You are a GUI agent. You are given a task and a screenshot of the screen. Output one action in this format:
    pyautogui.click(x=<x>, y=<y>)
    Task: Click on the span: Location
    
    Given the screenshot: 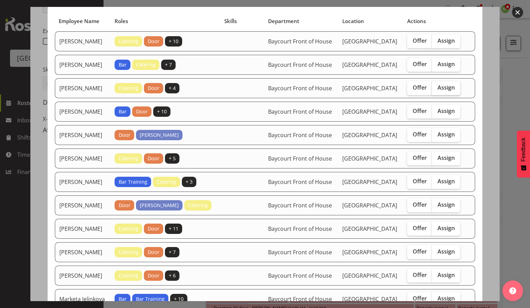 What is the action you would take?
    pyautogui.click(x=353, y=21)
    